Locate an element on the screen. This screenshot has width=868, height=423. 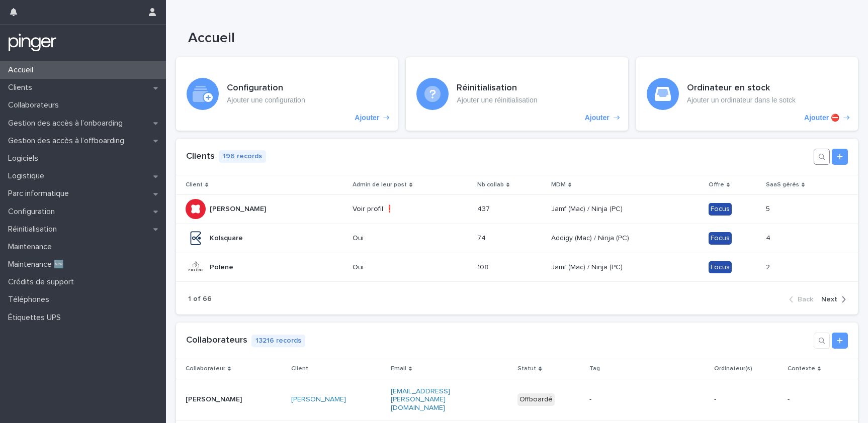
h1: Accueil is located at coordinates (433, 39).